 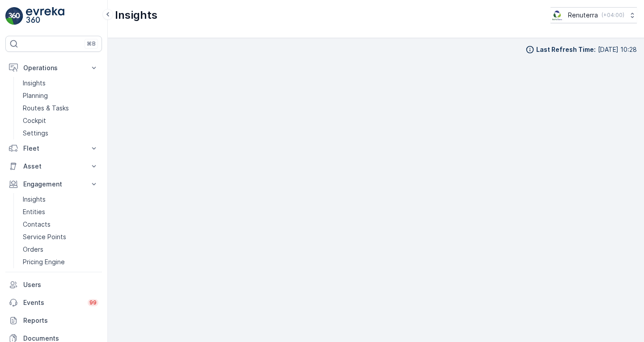 What do you see at coordinates (613, 15) in the screenshot?
I see `p: ( +04:00 )` at bounding box center [613, 15].